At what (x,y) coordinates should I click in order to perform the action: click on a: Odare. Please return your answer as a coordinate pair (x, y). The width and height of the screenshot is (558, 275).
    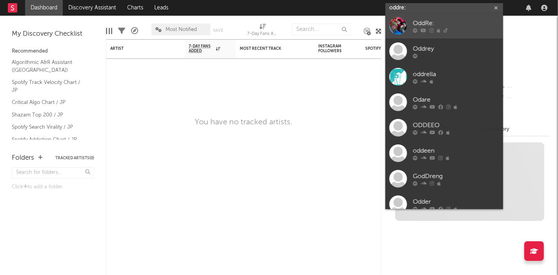
    Looking at the image, I should click on (444, 102).